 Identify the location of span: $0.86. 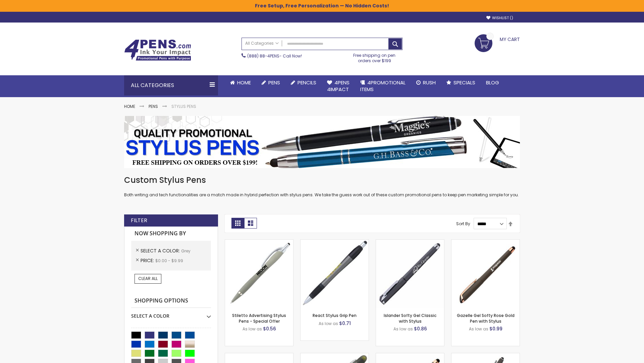
(420, 328).